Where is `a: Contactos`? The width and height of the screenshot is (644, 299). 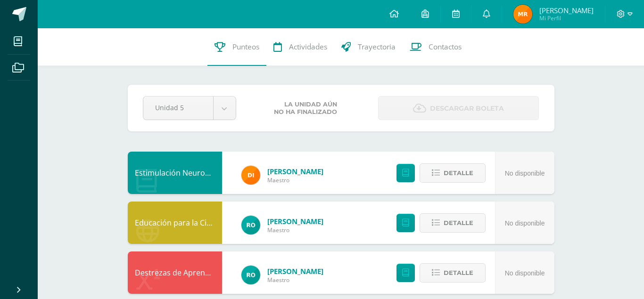
a: Contactos is located at coordinates (435, 47).